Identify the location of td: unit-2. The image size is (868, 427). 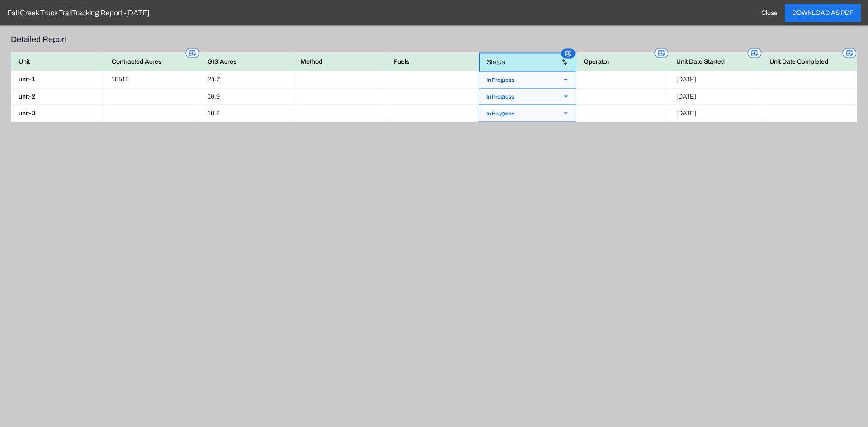
(58, 97).